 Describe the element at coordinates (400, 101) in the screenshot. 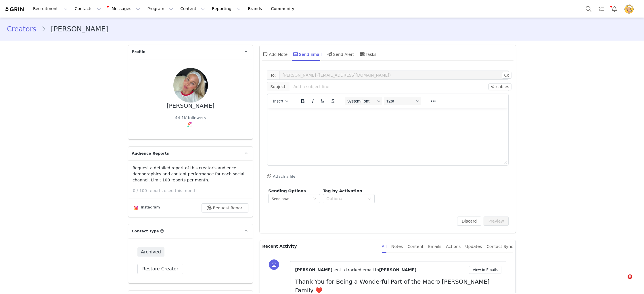

I see `span: 12pt` at that location.